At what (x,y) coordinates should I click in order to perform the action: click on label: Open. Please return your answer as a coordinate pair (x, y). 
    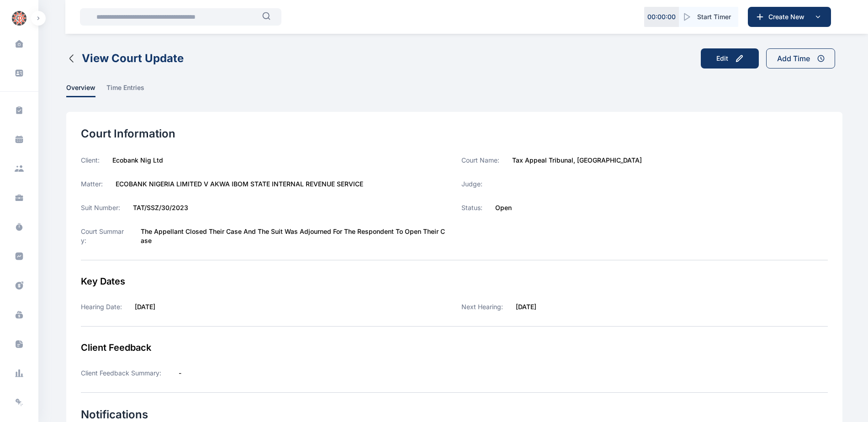
    Looking at the image, I should click on (503, 207).